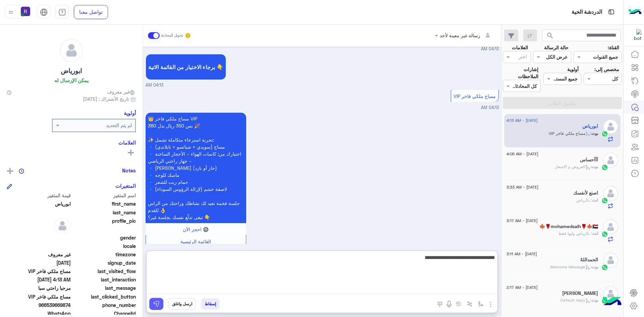 The width and height of the screenshot is (644, 317). I want to click on label: مخصص إلى:, so click(607, 69).